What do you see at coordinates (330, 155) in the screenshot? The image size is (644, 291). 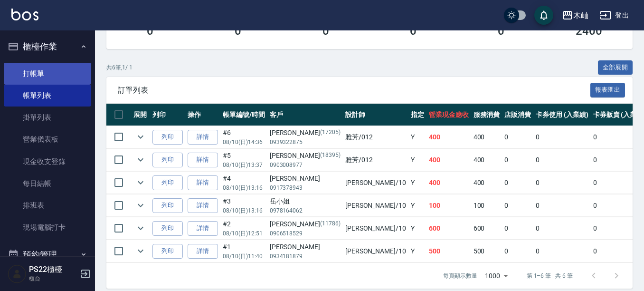 I see `p: (18395)` at bounding box center [330, 155].